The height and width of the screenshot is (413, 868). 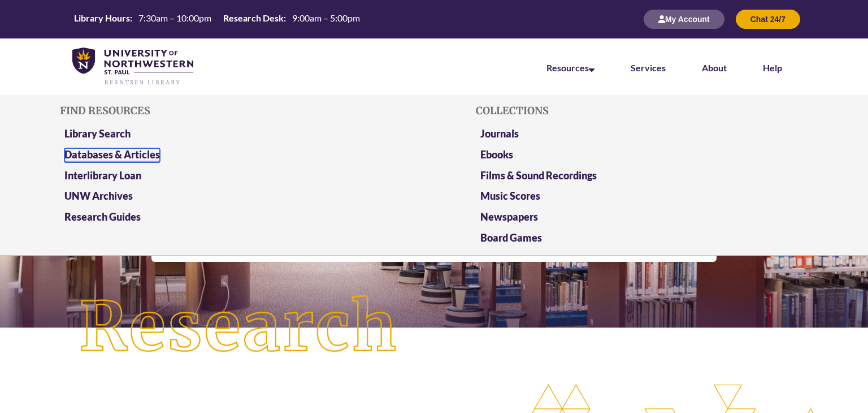 I want to click on a: Journals, so click(x=499, y=134).